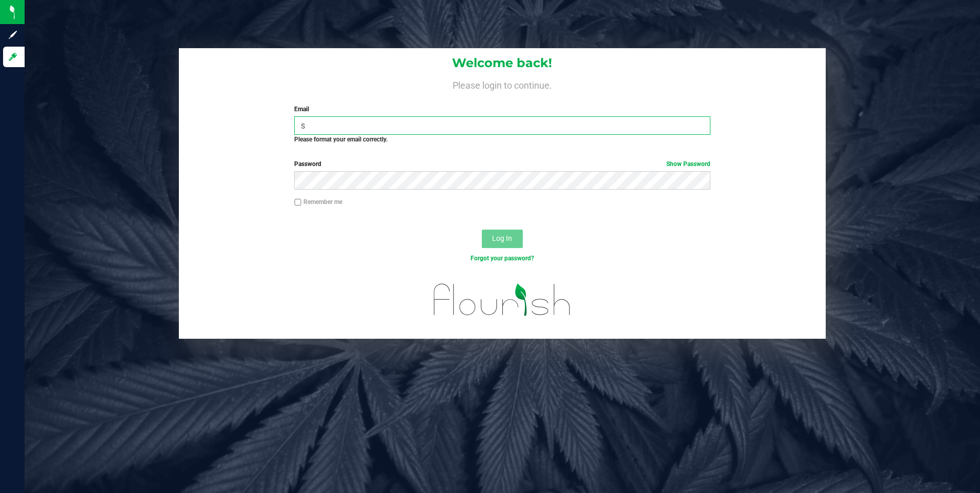 The height and width of the screenshot is (493, 980). I want to click on h1: Welcome back!, so click(502, 63).